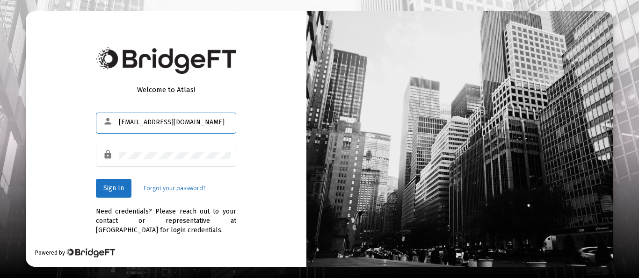 Image resolution: width=639 pixels, height=278 pixels. Describe the element at coordinates (114, 189) in the screenshot. I see `button: Sign In` at that location.